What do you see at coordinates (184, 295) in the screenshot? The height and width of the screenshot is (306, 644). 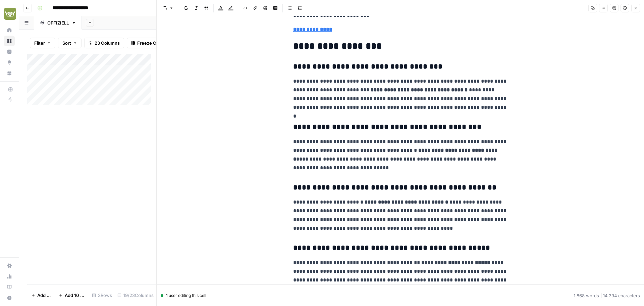 I see `div: 1 user editing this cell` at bounding box center [184, 295].